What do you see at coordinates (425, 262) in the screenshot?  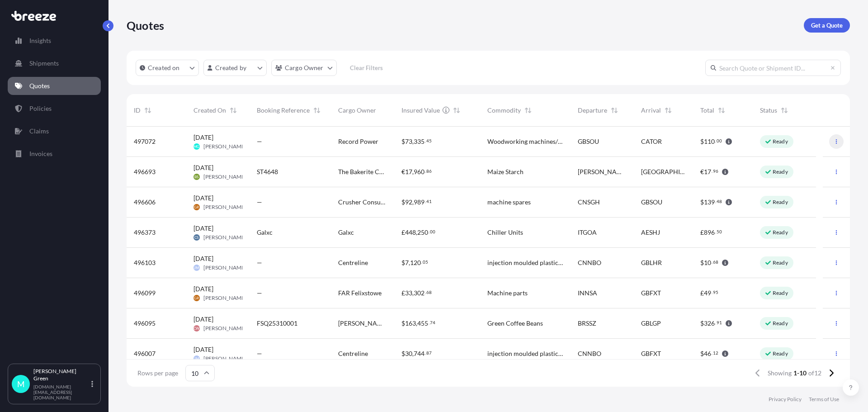 I see `span: 05` at bounding box center [425, 262].